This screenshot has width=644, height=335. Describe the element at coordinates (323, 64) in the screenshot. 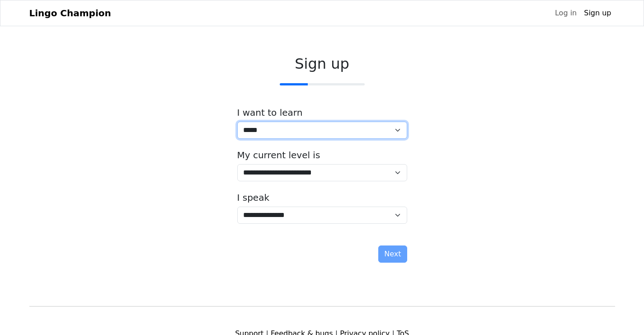

I see `h2: Sign up` at that location.